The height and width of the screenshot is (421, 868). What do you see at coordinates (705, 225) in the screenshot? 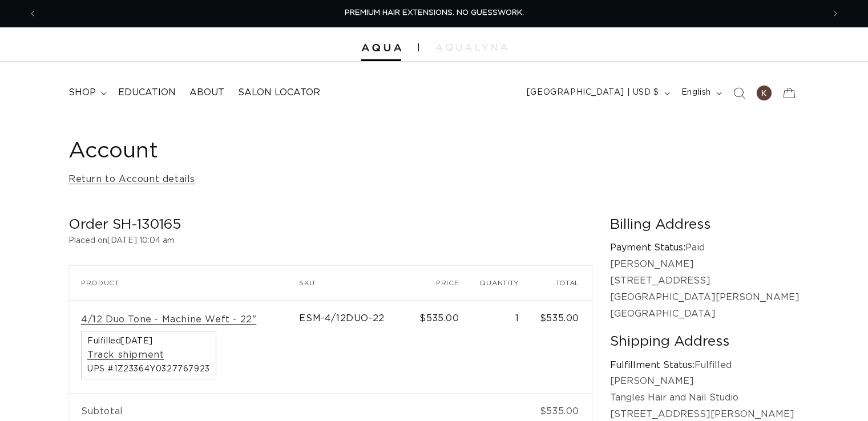
I see `h2: Billing Address` at bounding box center [705, 225].